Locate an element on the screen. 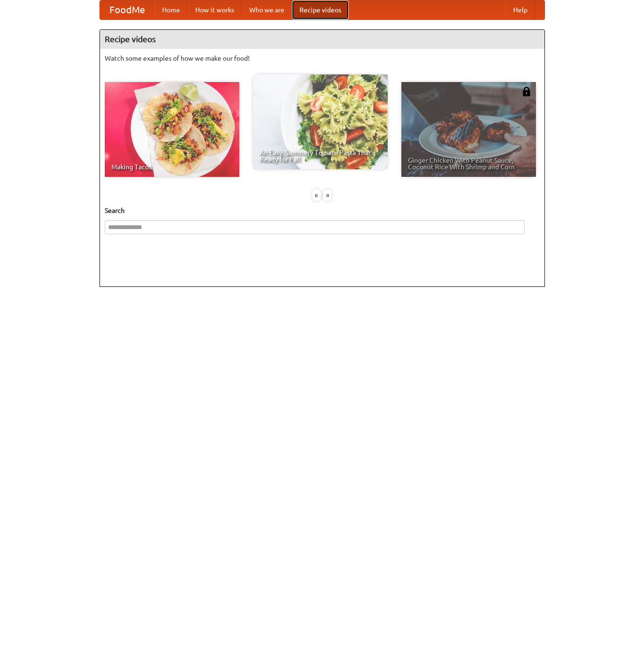 The image size is (644, 671). h4: Recipe videos is located at coordinates (322, 40).